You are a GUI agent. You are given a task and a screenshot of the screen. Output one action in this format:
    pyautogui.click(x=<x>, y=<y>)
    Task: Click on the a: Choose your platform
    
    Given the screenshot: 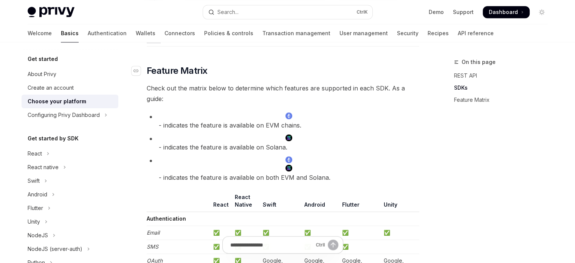 What is the action you would take?
    pyautogui.click(x=70, y=101)
    